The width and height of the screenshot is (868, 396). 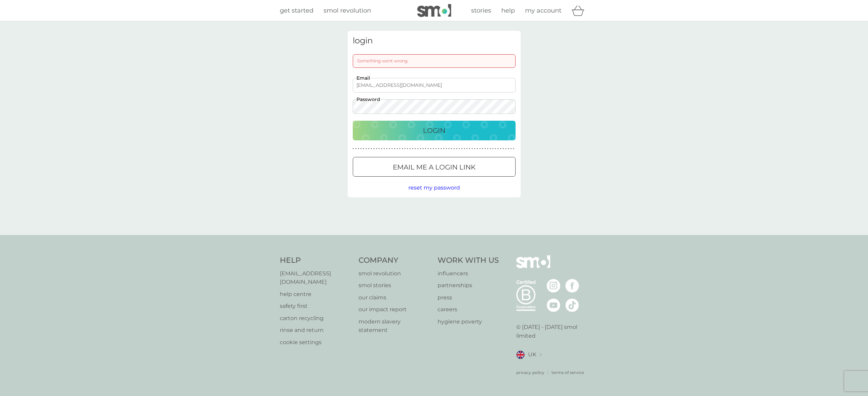 I want to click on h3: login, so click(x=434, y=41).